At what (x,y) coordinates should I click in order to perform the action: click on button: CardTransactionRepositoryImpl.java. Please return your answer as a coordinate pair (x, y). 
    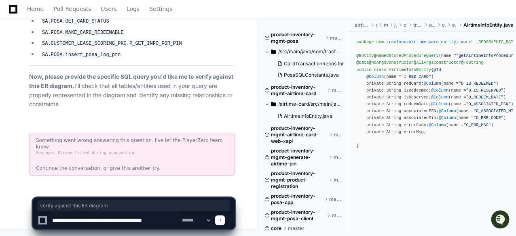
    Looking at the image, I should click on (309, 64).